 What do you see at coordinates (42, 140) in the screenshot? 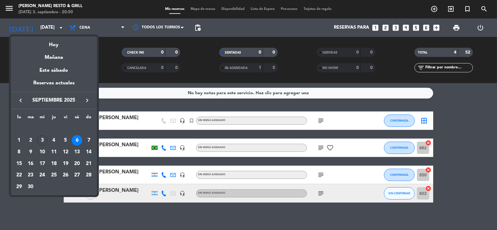
I see `td: 3 de septiembre de 2025` at bounding box center [42, 140].